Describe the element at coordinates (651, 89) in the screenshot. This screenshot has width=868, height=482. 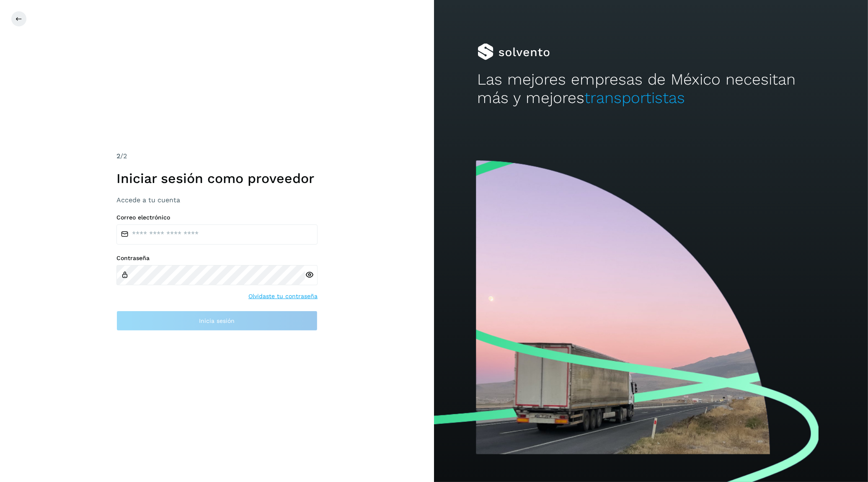
I see `h2: Las mejores empresas de México necesitan más y mejores` at that location.